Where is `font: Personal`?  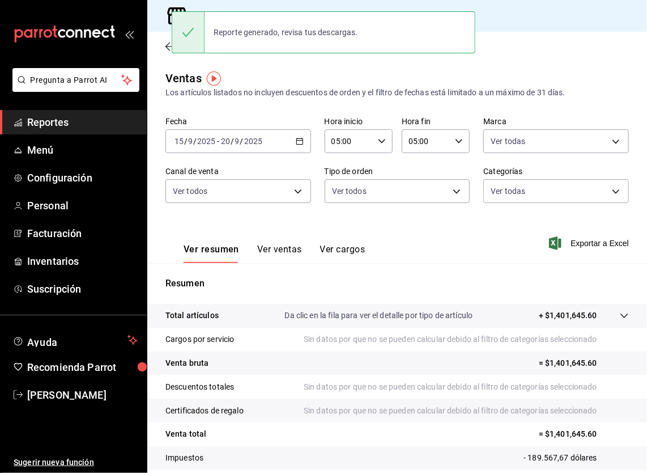 font: Personal is located at coordinates (48, 205).